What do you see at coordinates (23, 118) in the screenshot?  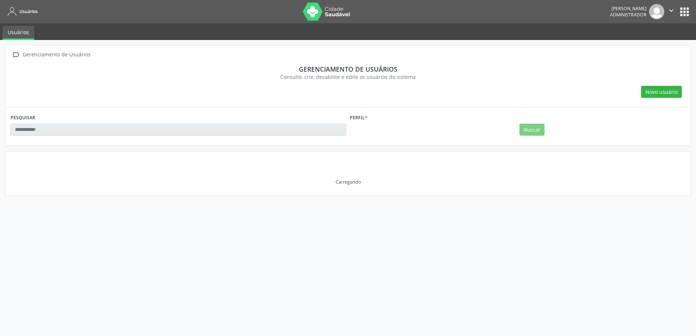 I see `label: PESQUISAR` at bounding box center [23, 118].